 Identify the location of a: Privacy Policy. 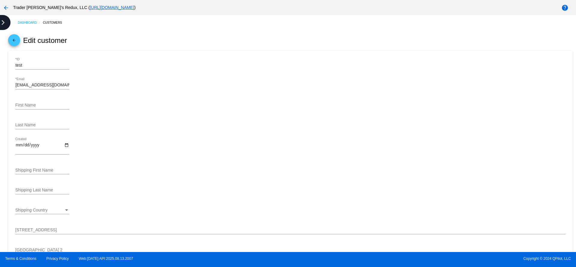
(58, 259).